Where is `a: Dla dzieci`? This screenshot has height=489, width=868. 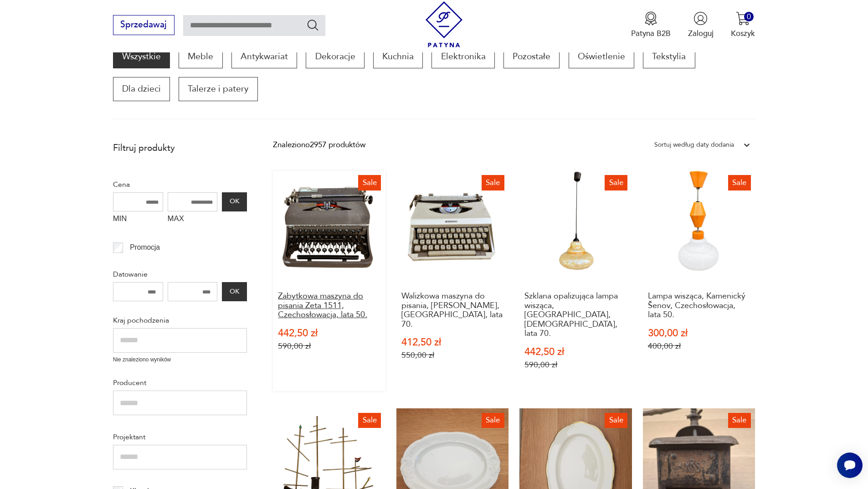 a: Dla dzieci is located at coordinates (141, 89).